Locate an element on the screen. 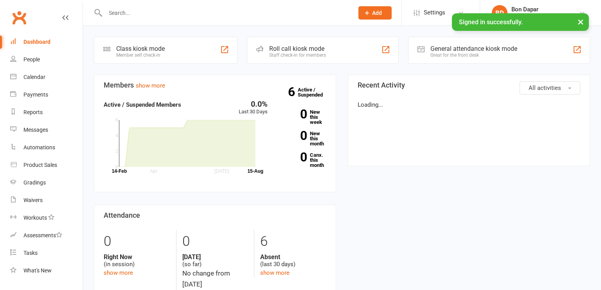 This screenshot has height=290, width=601. div: Staff check-in for members is located at coordinates (297, 55).